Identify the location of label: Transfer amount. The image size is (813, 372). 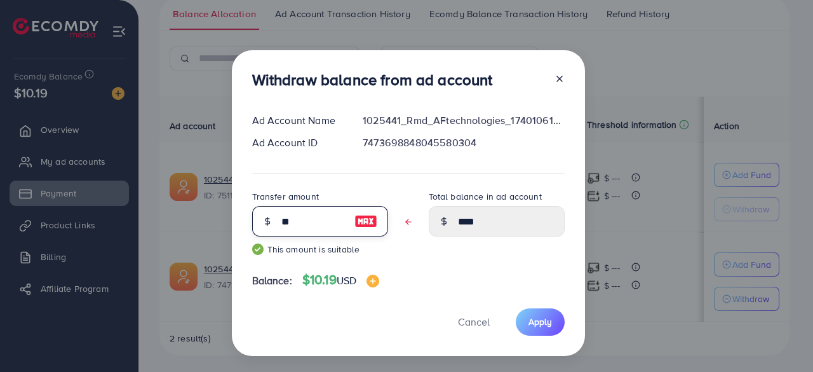
(285, 196).